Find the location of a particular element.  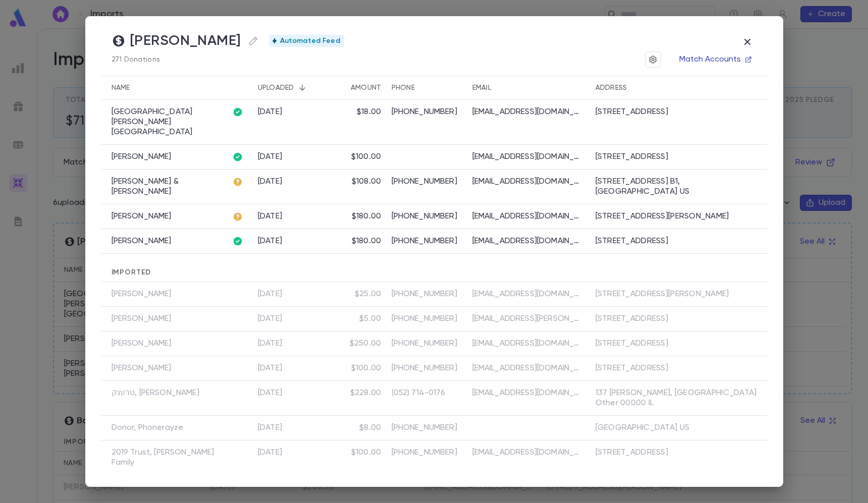

div: $25.00 is located at coordinates (368, 294).